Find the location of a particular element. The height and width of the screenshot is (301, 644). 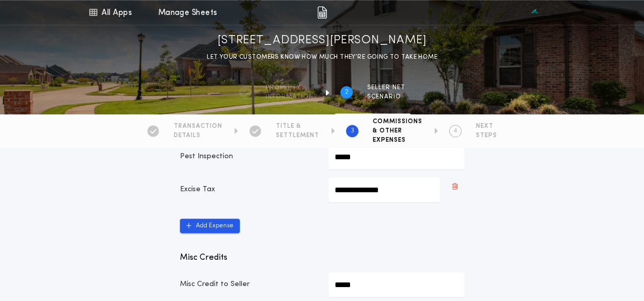

button: Add Expense is located at coordinates (210, 226).